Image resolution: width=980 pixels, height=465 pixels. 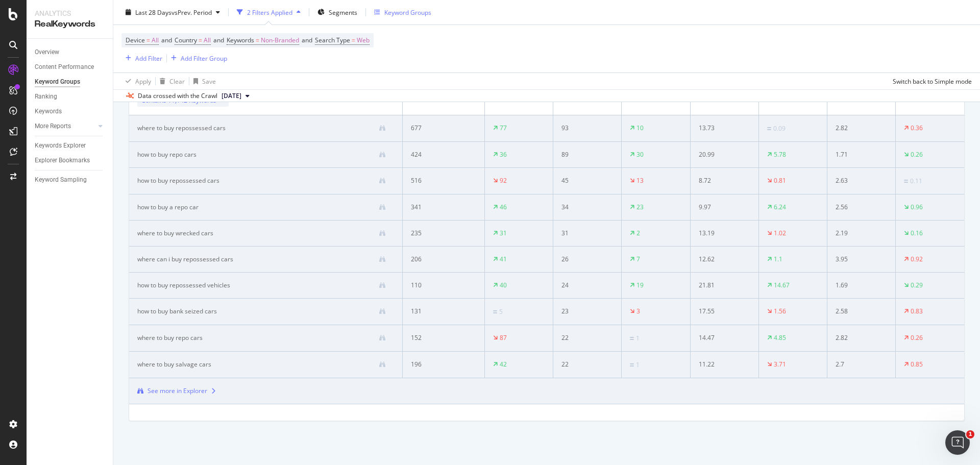 What do you see at coordinates (917, 364) in the screenshot?
I see `div: 0.85` at bounding box center [917, 364].